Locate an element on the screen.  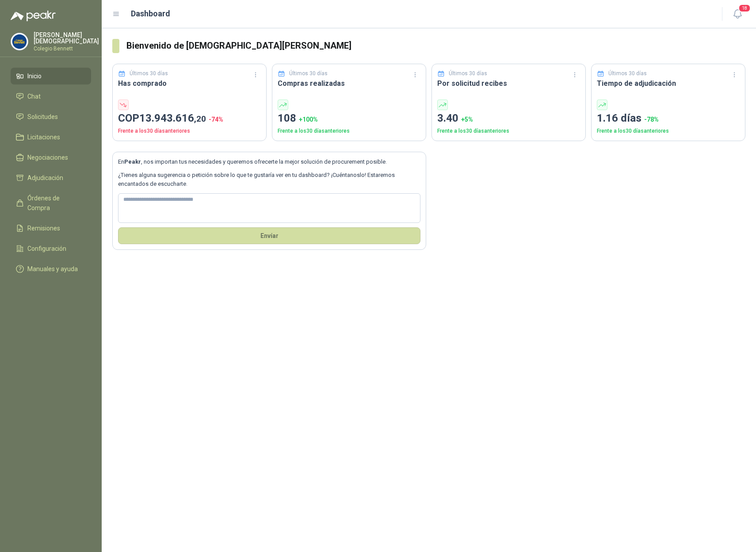
span: Manuales y ayuda is located at coordinates (53, 269).